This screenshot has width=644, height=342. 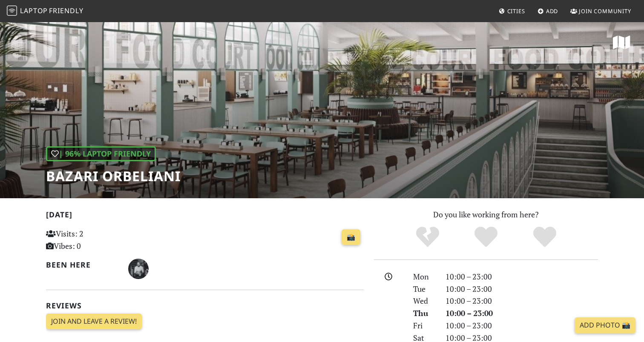 What do you see at coordinates (424, 326) in the screenshot?
I see `div: Fri` at bounding box center [424, 326].